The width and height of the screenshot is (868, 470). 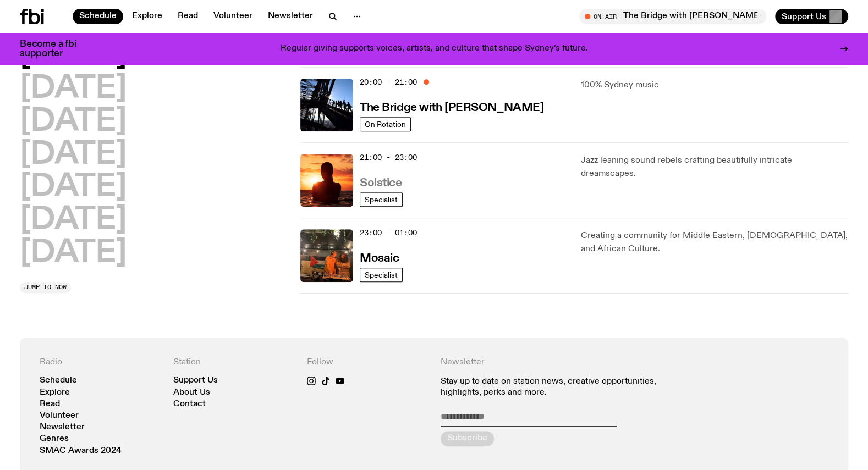 What do you see at coordinates (192, 392) in the screenshot?
I see `a: About Us` at bounding box center [192, 392].